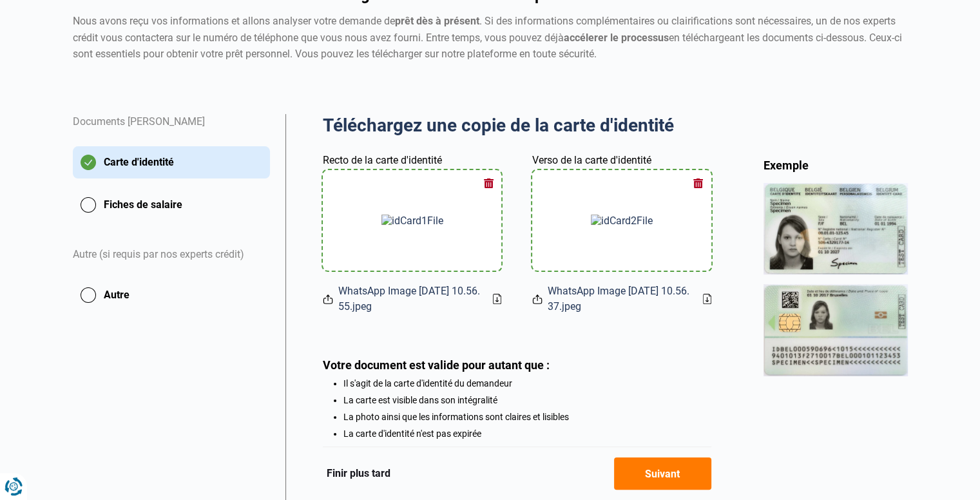 The height and width of the screenshot is (500, 980). Describe the element at coordinates (412, 220) in the screenshot. I see `img: idCard1File` at that location.